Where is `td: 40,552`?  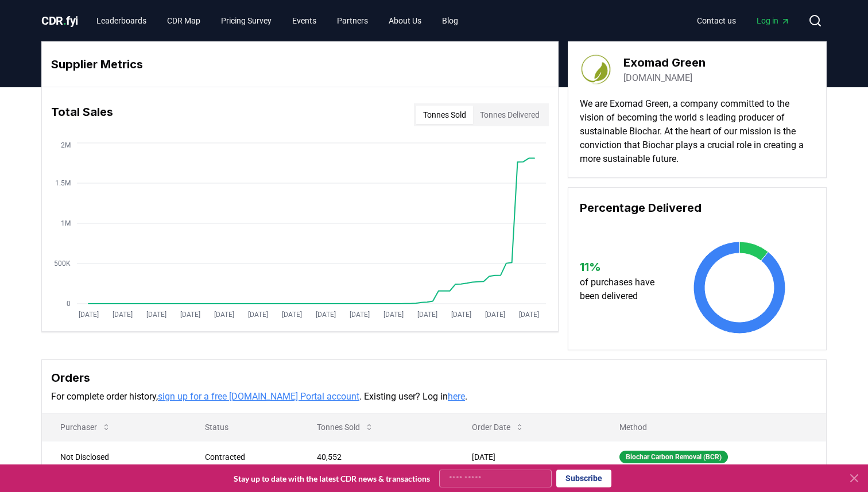
td: 40,552 is located at coordinates (376, 456).